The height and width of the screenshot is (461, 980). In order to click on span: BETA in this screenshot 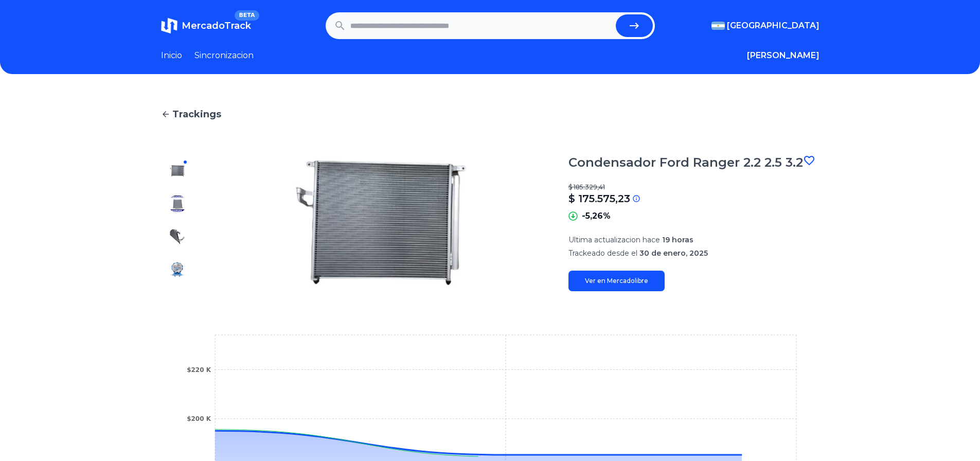, I will do `click(247, 15)`.